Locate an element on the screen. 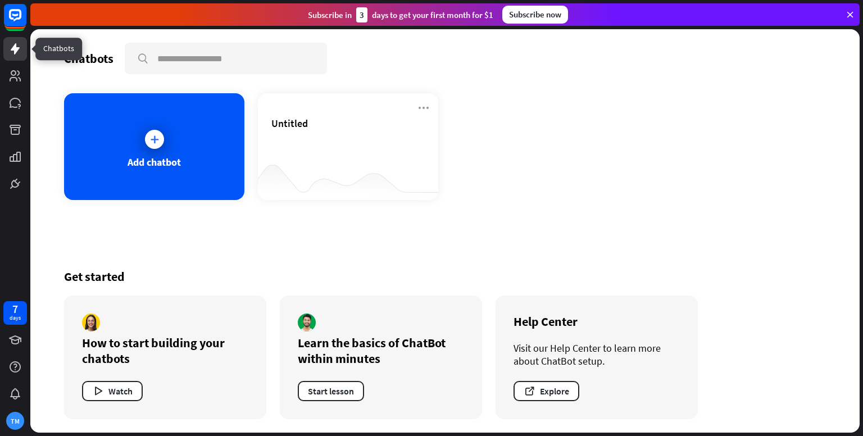  div: Subscribe in days to get your first month for $1 is located at coordinates (401, 15).